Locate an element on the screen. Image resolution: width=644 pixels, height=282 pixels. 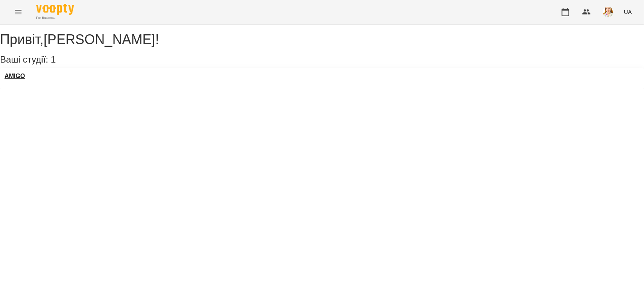
span: UA is located at coordinates (628, 12).